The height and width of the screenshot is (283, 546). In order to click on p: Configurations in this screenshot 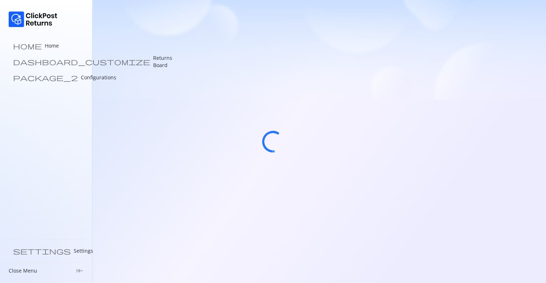, I will do `click(99, 78)`.